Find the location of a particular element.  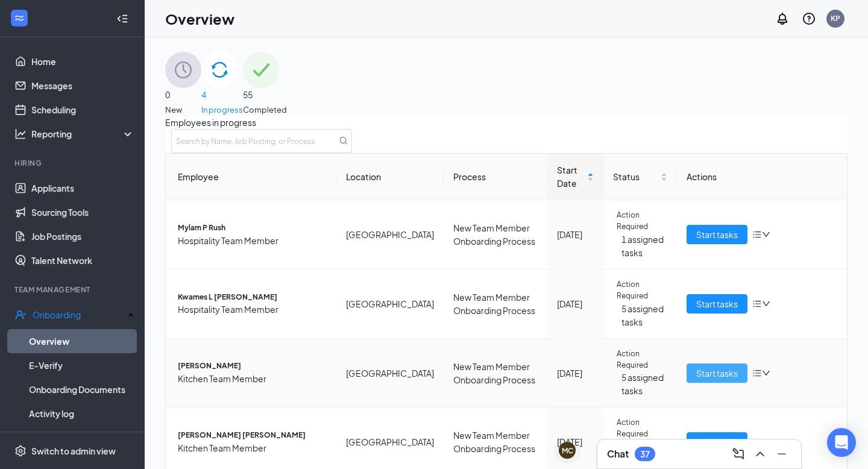

div: KP is located at coordinates (835, 18).